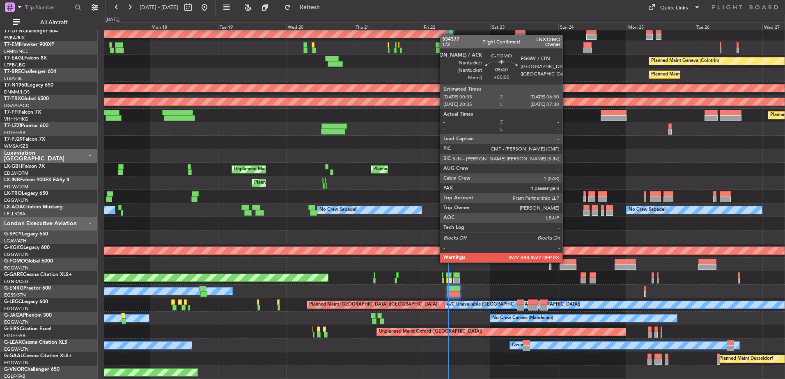 This screenshot has height=379, width=785. Describe the element at coordinates (16, 146) in the screenshot. I see `a: WMSA/SZB` at that location.